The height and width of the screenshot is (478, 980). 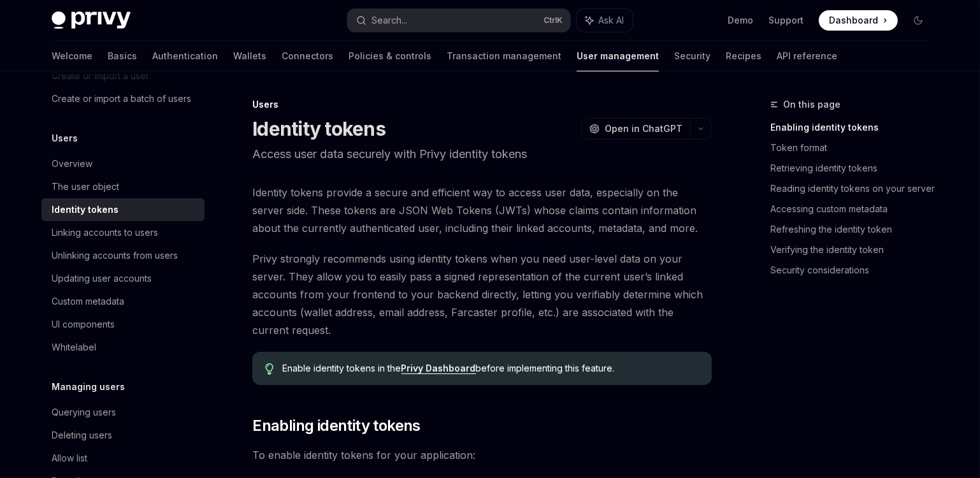 What do you see at coordinates (504, 56) in the screenshot?
I see `a: Transaction management` at bounding box center [504, 56].